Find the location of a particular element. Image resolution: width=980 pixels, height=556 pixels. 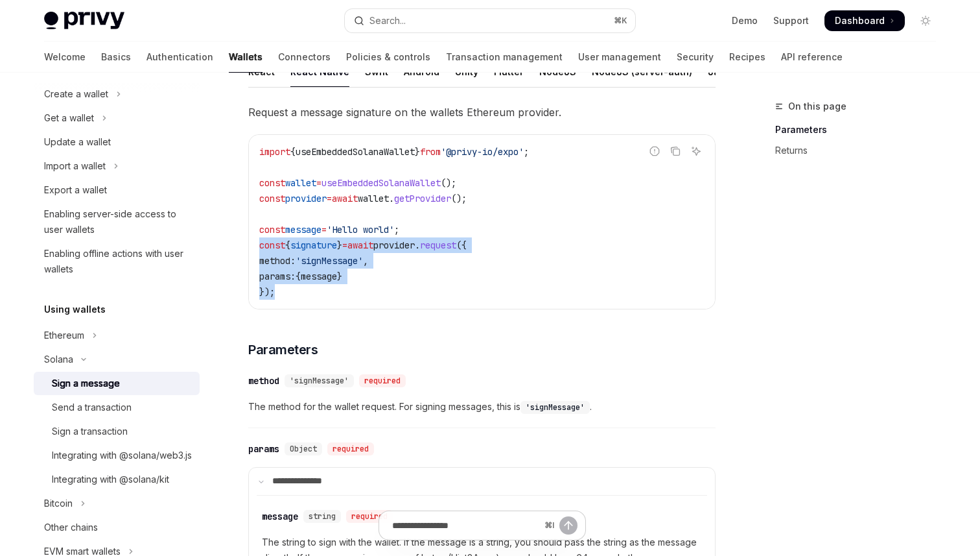

div: Update a wallet is located at coordinates (77, 142).